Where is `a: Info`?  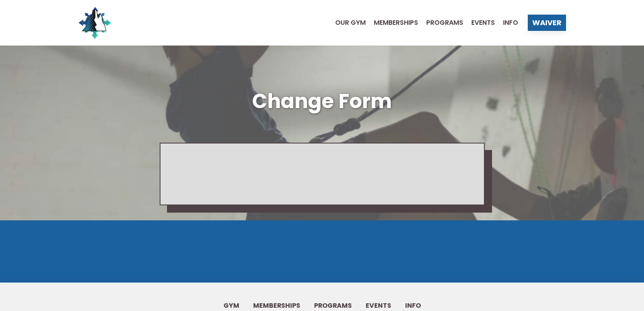
a: Info is located at coordinates (506, 23).